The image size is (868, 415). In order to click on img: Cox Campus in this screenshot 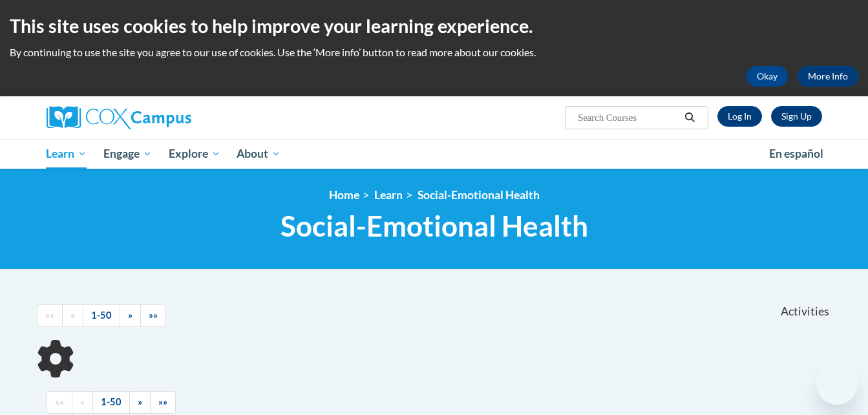, I will do `click(119, 118)`.